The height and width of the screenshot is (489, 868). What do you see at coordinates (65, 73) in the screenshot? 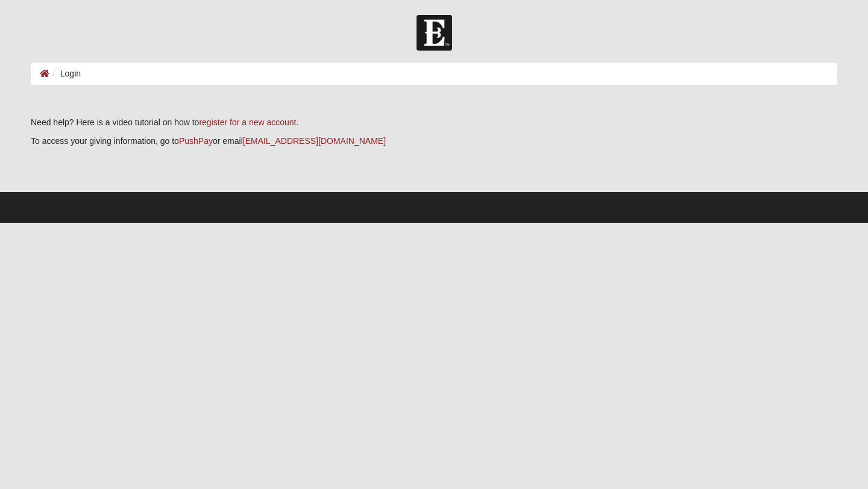
I see `li: Login` at bounding box center [65, 73].